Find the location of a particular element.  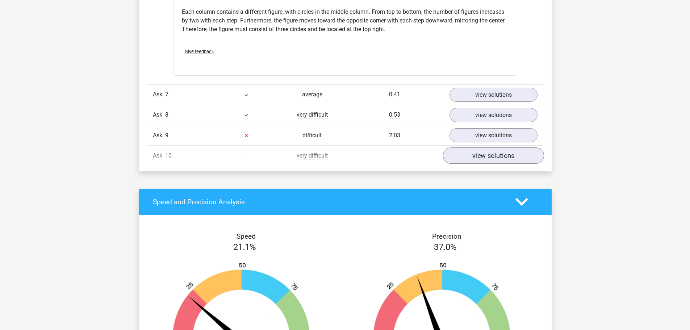

font: Precision is located at coordinates (446, 236).